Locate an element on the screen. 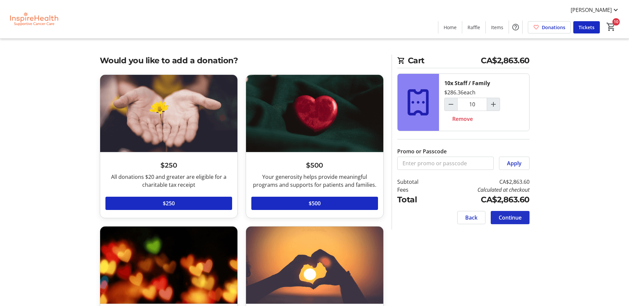 This screenshot has width=629, height=306. span: Items is located at coordinates (497, 27).